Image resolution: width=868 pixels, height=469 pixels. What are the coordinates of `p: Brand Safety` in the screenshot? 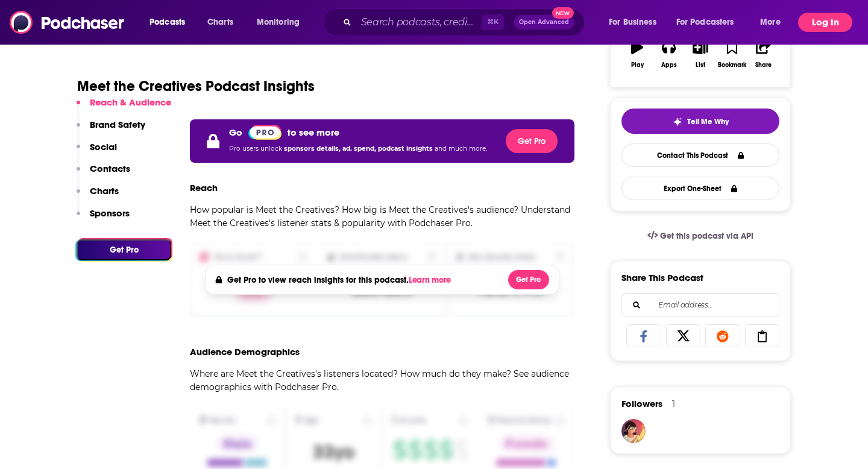 It's located at (118, 124).